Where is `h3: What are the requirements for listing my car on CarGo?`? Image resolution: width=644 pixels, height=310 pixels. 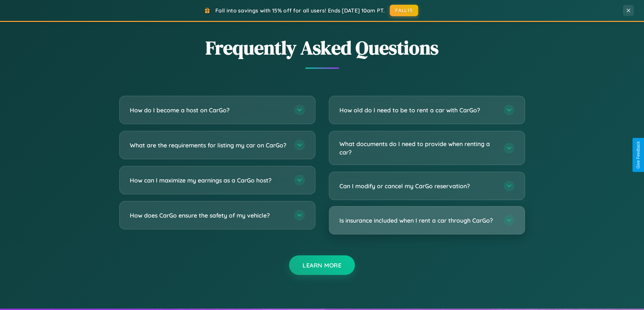 h3: What are the requirements for listing my car on CarGo? is located at coordinates (209, 145).